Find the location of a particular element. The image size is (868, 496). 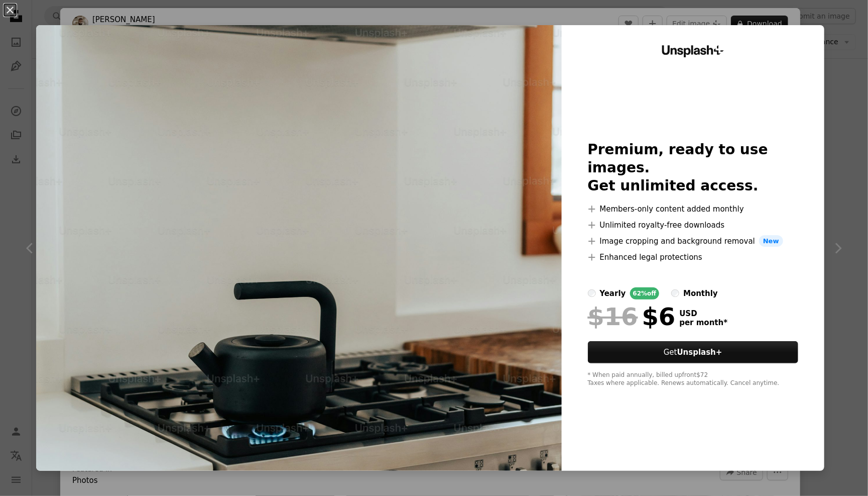

h2: Premium, ready to use images. Get unlimited access. is located at coordinates (694, 168).